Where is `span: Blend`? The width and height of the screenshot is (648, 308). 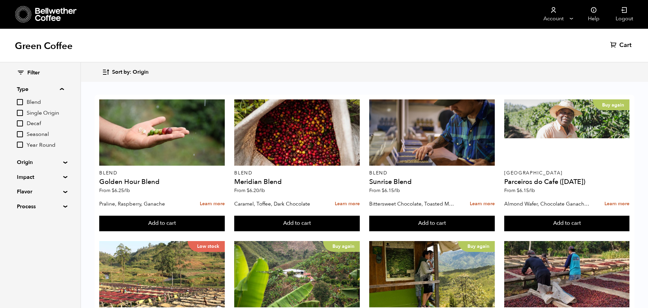
span: Blend is located at coordinates (45, 102).